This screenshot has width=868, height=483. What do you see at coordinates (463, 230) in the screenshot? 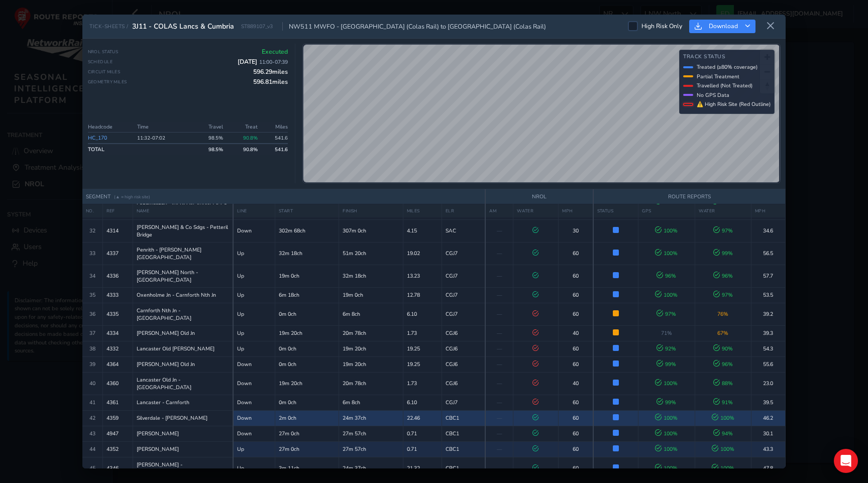
I see `td: SAC` at bounding box center [463, 230].